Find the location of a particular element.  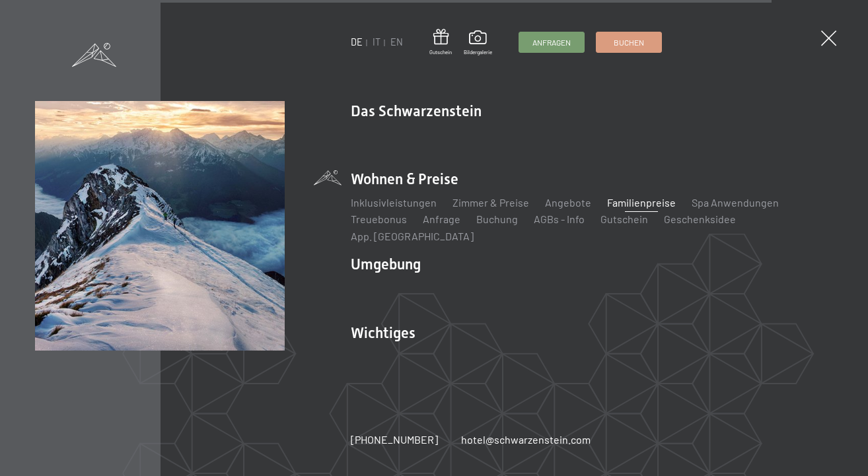

span: Bildergalerie is located at coordinates (478, 52).